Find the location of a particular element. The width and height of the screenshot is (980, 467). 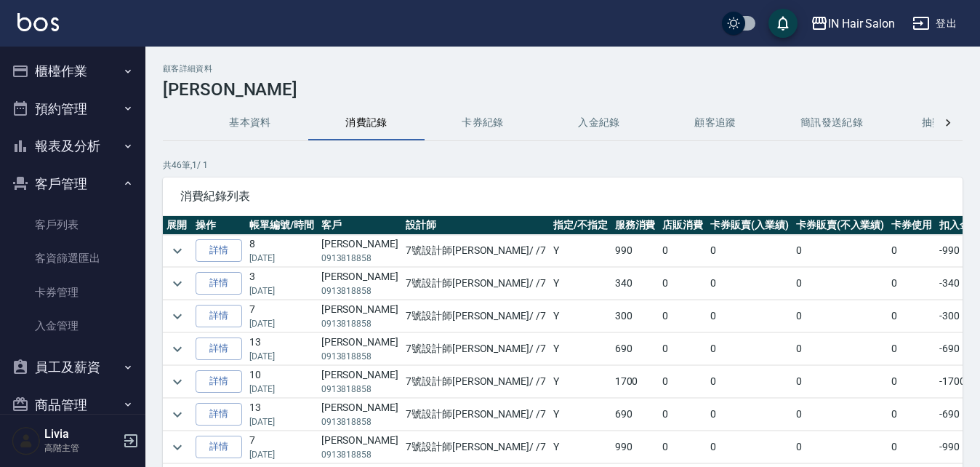

td: -340 is located at coordinates (955, 283).